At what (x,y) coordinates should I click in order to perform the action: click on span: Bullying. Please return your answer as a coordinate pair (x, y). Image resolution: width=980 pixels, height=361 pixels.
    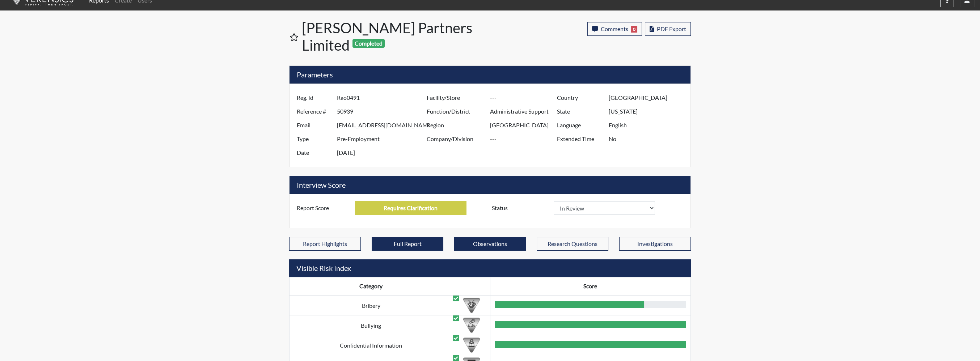
    Looking at the image, I should click on (371, 325).